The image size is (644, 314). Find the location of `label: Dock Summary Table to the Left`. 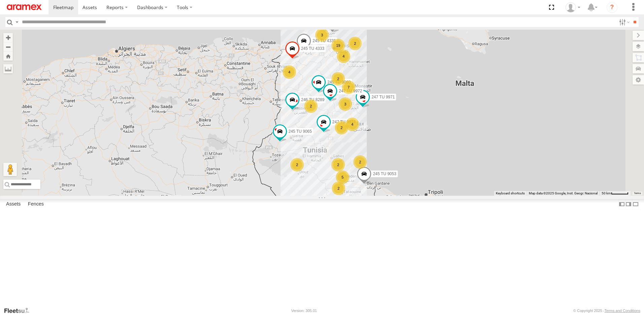

label: Dock Summary Table to the Left is located at coordinates (622, 204).